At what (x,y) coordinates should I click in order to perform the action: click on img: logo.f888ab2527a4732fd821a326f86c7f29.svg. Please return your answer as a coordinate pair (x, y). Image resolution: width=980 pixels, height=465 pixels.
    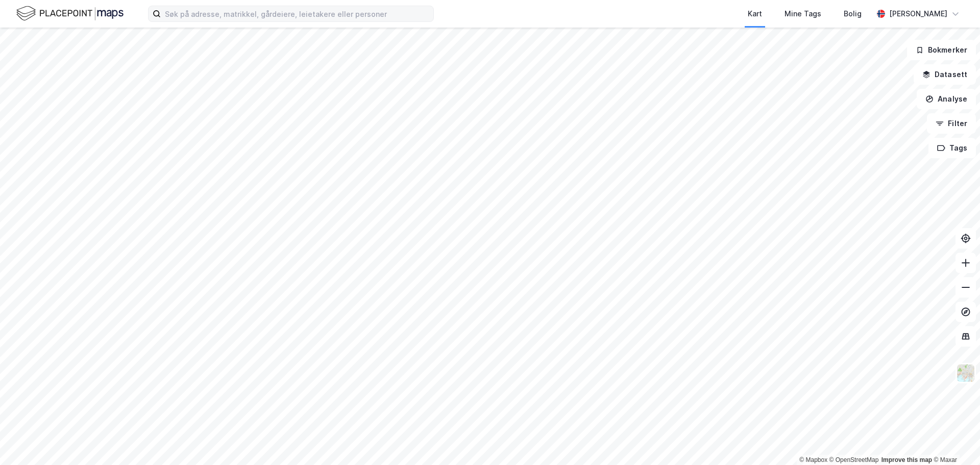
    Looking at the image, I should click on (70, 13).